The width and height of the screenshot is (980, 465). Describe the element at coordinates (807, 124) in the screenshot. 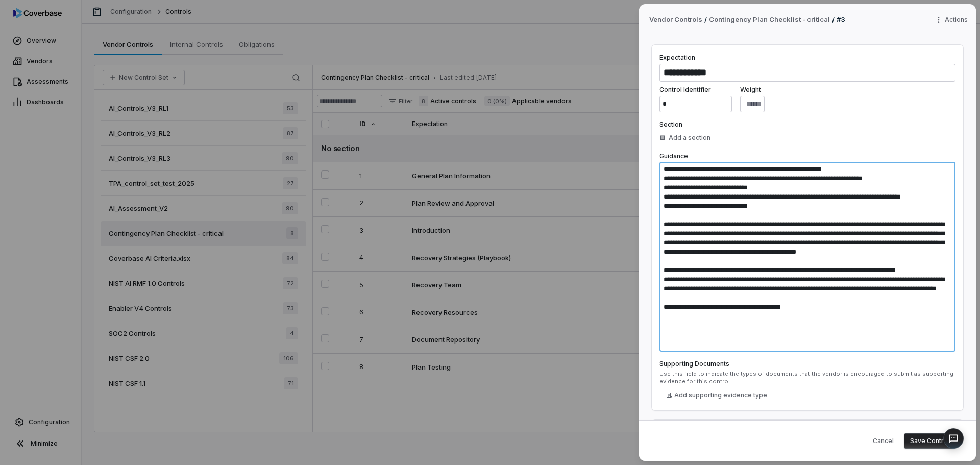

I see `label: Section` at that location.